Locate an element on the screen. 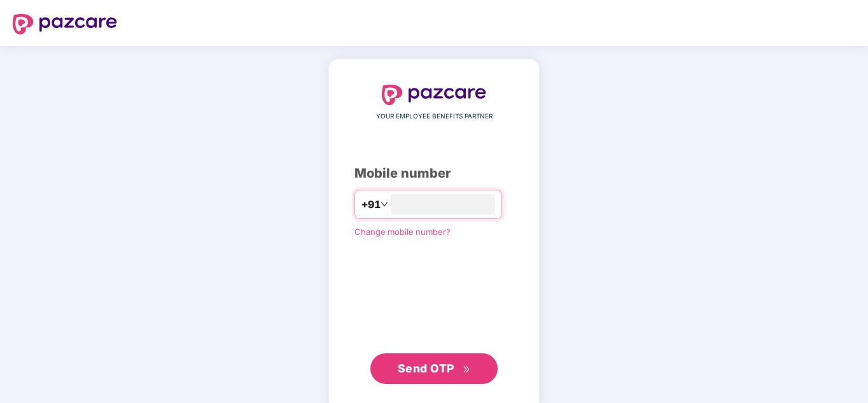 This screenshot has height=403, width=868. span: +91 is located at coordinates (371, 204).